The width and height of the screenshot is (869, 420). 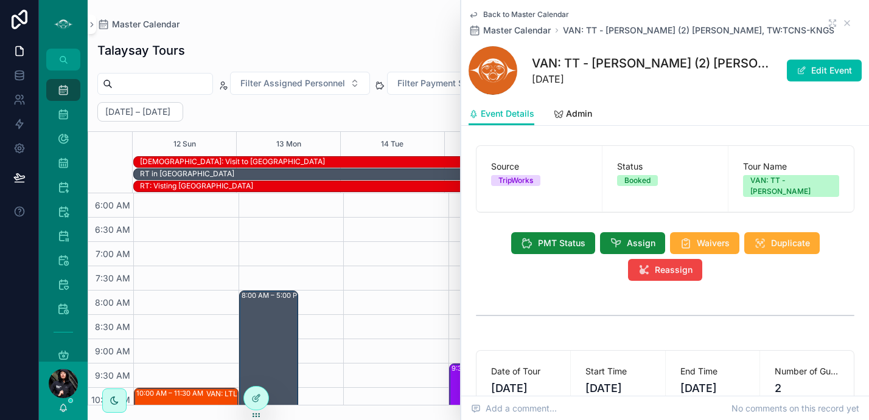 What do you see at coordinates (562, 243) in the screenshot?
I see `span: PMT Status` at bounding box center [562, 243].